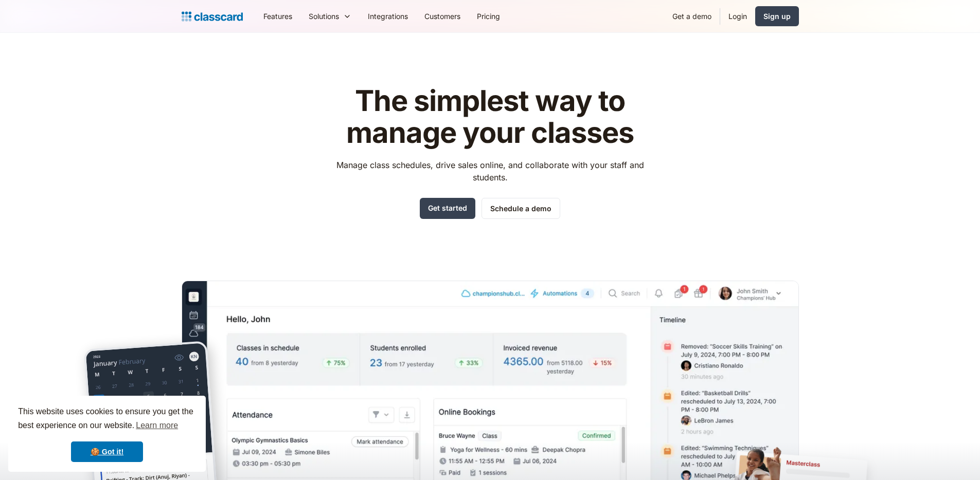 The width and height of the screenshot is (980, 480). What do you see at coordinates (489, 171) in the screenshot?
I see `p: Manage class schedules, drive sales online, and collaborate with your staff and students.` at bounding box center [489, 171].